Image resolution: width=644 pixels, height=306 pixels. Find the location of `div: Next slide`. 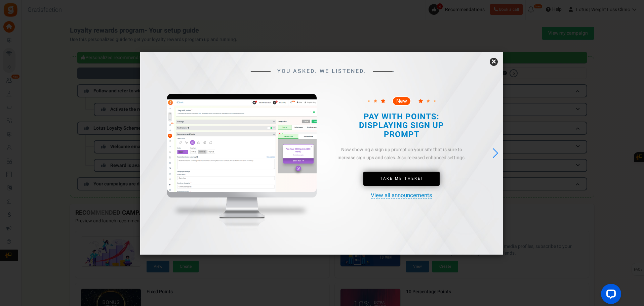

div: Next slide is located at coordinates (495, 153).